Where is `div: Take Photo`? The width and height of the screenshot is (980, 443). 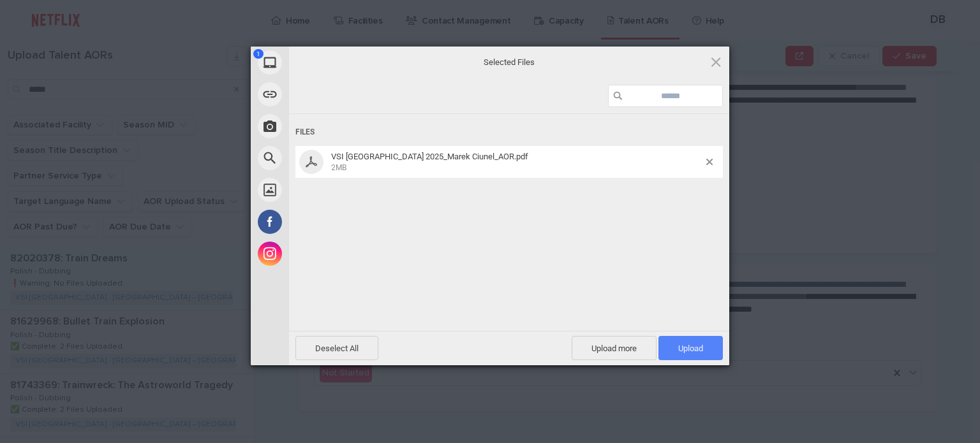
div: Take Photo is located at coordinates (327, 127).